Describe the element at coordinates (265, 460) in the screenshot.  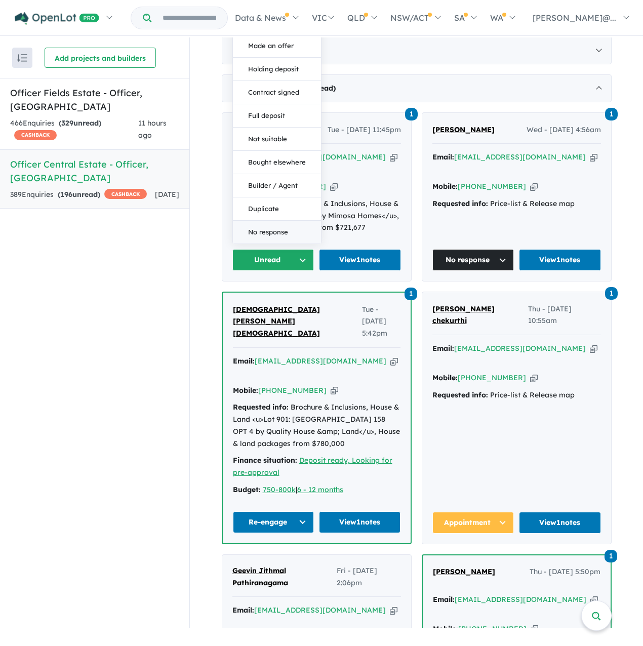
I see `strong: Finance situation:` at that location.